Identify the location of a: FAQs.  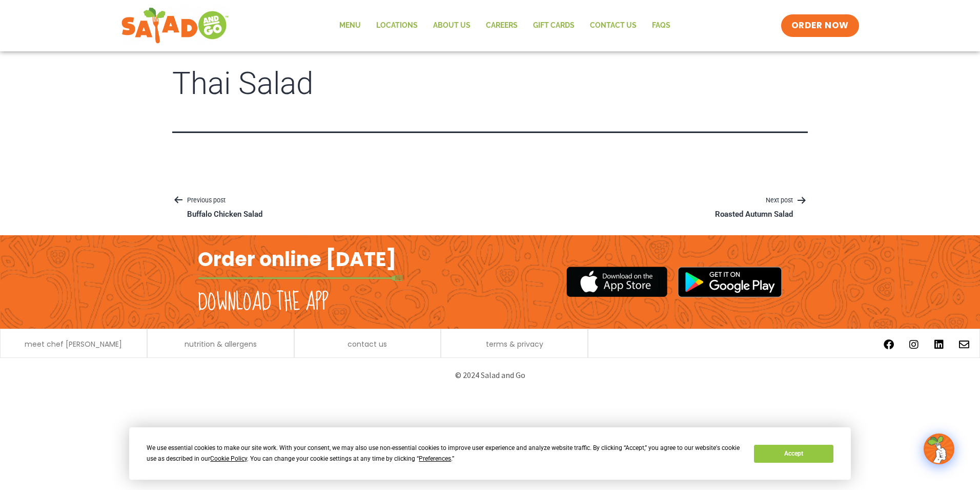
(662, 26).